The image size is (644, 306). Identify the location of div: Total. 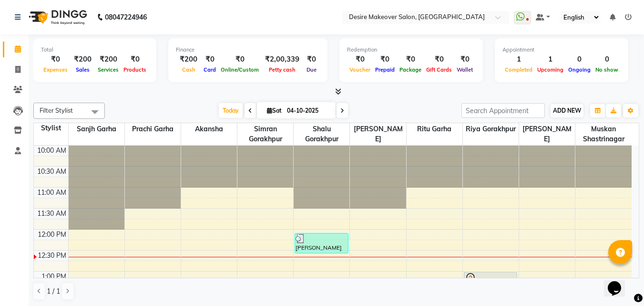
(95, 50).